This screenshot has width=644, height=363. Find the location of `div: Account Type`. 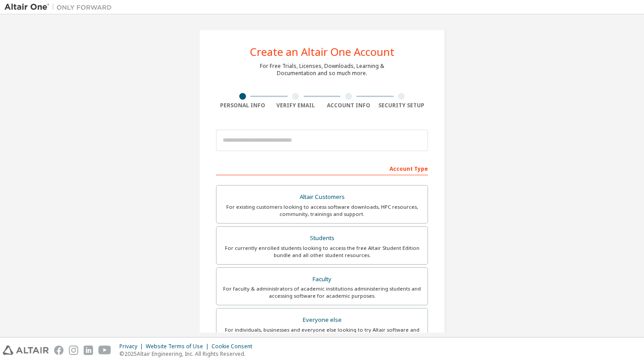

div: Account Type is located at coordinates (322, 168).